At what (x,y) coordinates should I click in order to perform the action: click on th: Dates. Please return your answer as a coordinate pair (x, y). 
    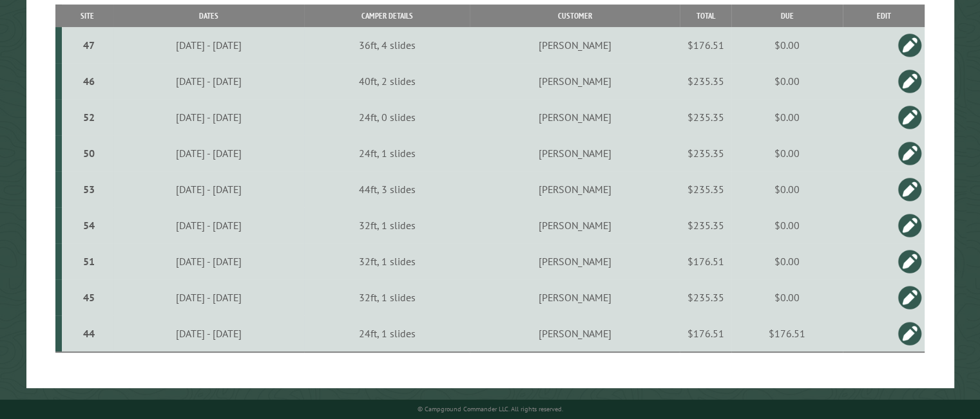
    Looking at the image, I should click on (208, 15).